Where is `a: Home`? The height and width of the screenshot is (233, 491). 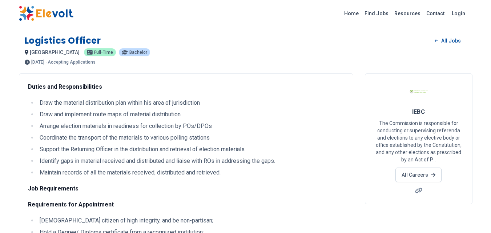
a: Home is located at coordinates (351, 13).